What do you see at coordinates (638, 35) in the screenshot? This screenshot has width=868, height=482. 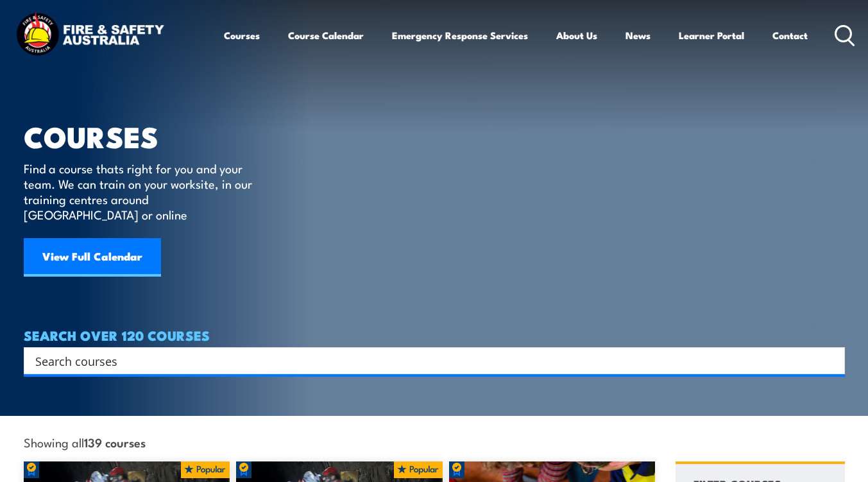 I see `a: News` at bounding box center [638, 35].